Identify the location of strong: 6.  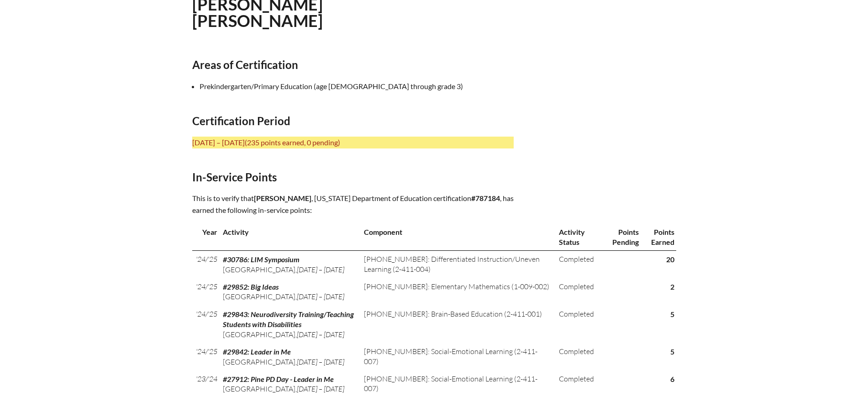
(672, 379).